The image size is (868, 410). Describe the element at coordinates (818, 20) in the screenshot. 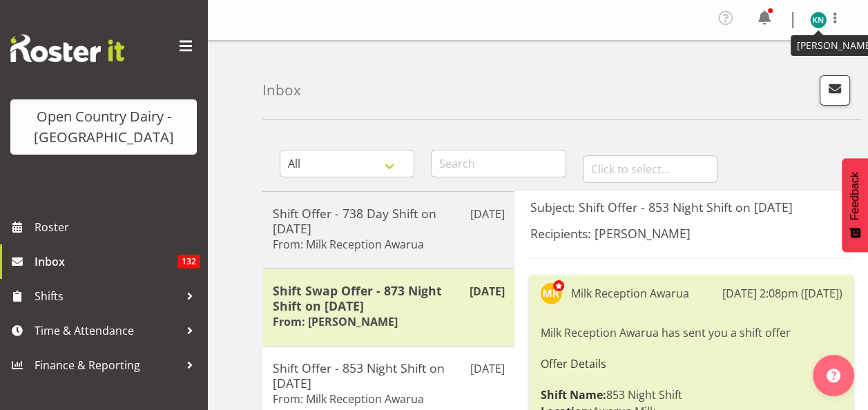

I see `img: karl-nicole9851.jpg` at that location.